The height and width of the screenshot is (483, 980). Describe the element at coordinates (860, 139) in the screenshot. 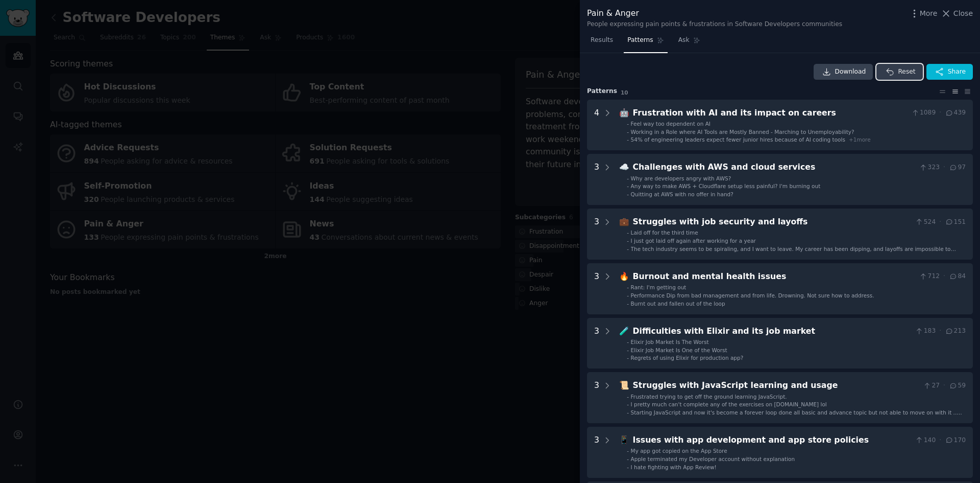

I see `span: + 1 more` at that location.